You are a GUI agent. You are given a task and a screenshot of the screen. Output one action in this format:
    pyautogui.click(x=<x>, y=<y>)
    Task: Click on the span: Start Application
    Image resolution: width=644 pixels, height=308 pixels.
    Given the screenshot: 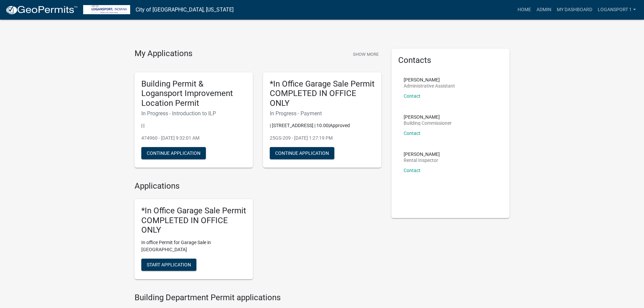 What is the action you would take?
    pyautogui.click(x=169, y=264)
    